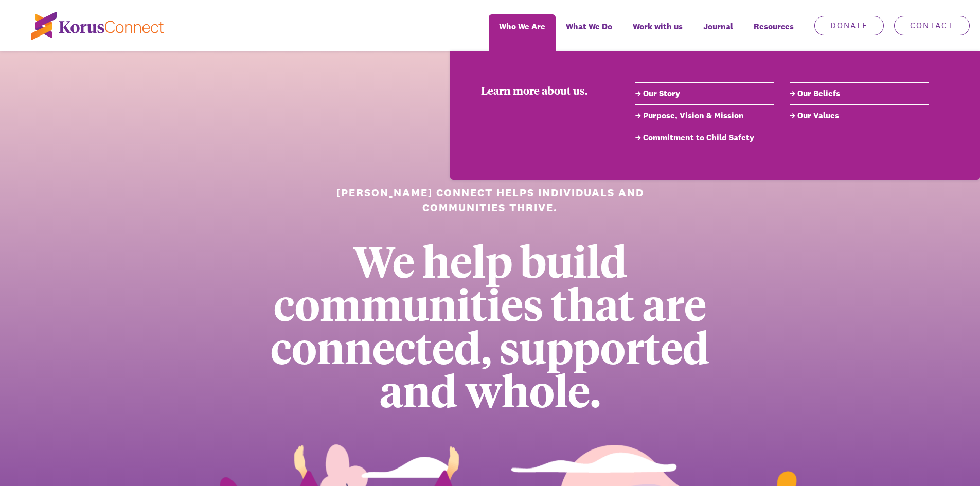  Describe the element at coordinates (522, 33) in the screenshot. I see `a: Who We Are` at that location.